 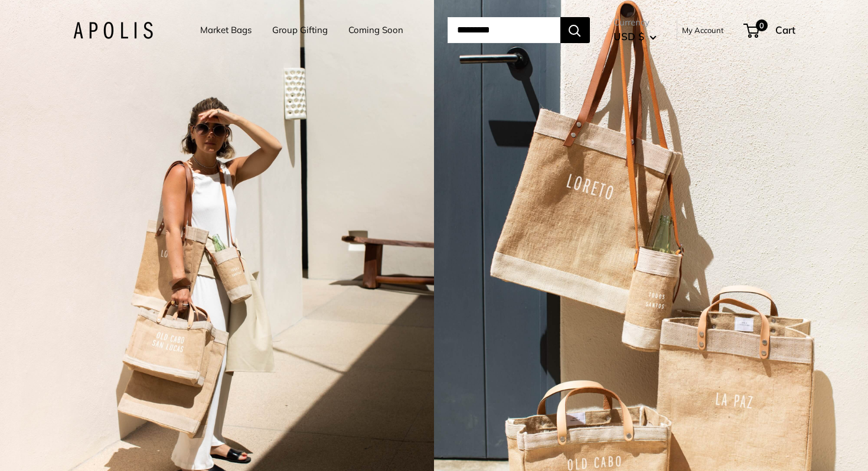 What do you see at coordinates (770, 30) in the screenshot?
I see `a: 0 Cart` at bounding box center [770, 30].